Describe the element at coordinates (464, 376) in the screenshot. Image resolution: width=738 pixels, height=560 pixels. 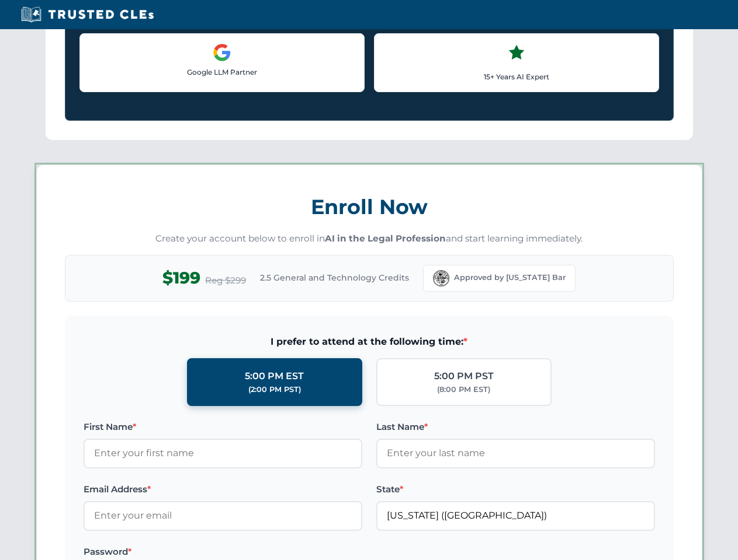
I see `div: 5:00 PM PST` at that location.